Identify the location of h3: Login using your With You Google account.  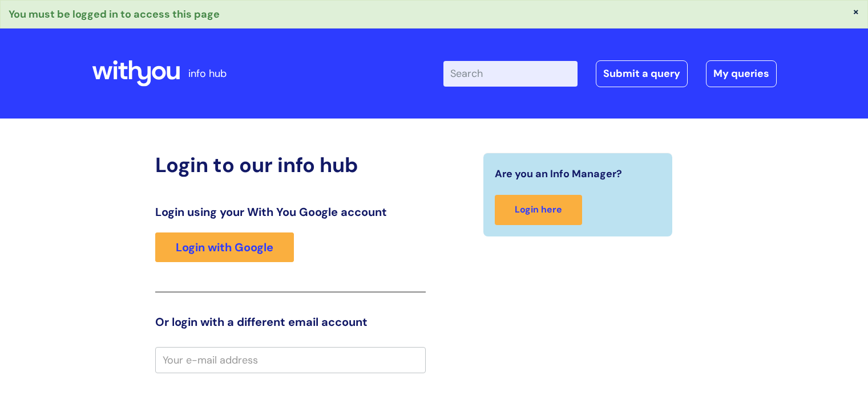
(290, 212).